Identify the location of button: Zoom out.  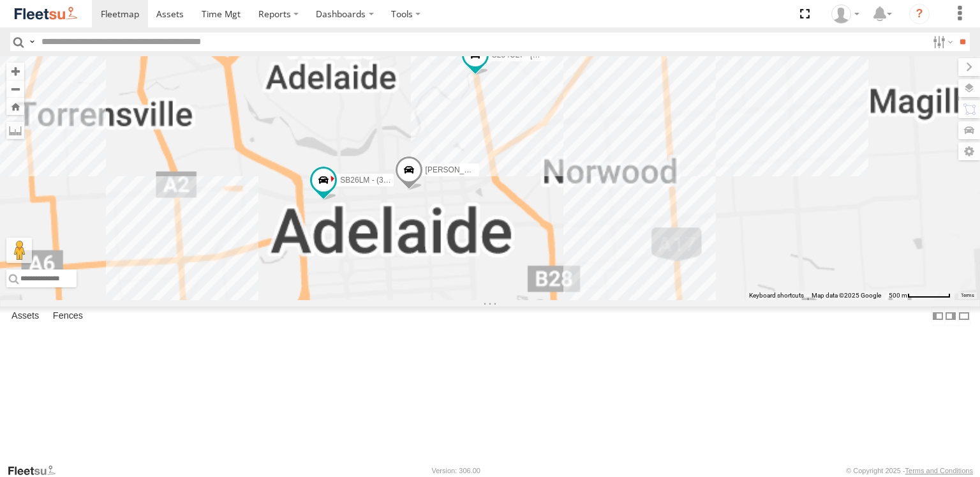
(15, 88).